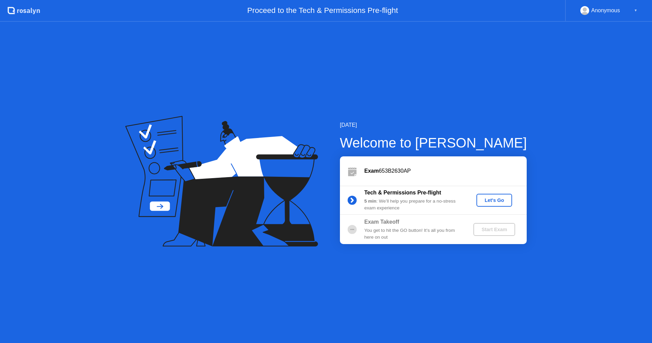 Image resolution: width=652 pixels, height=343 pixels. I want to click on div: : We’ll help you prepare for a no-stress exam experience, so click(413, 204).